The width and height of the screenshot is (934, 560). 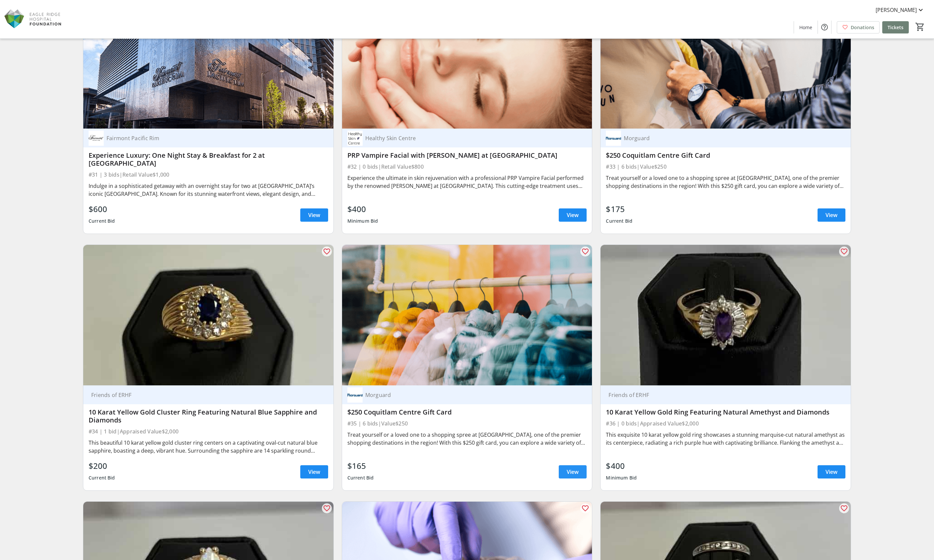 I want to click on a: Tickets, so click(x=895, y=27).